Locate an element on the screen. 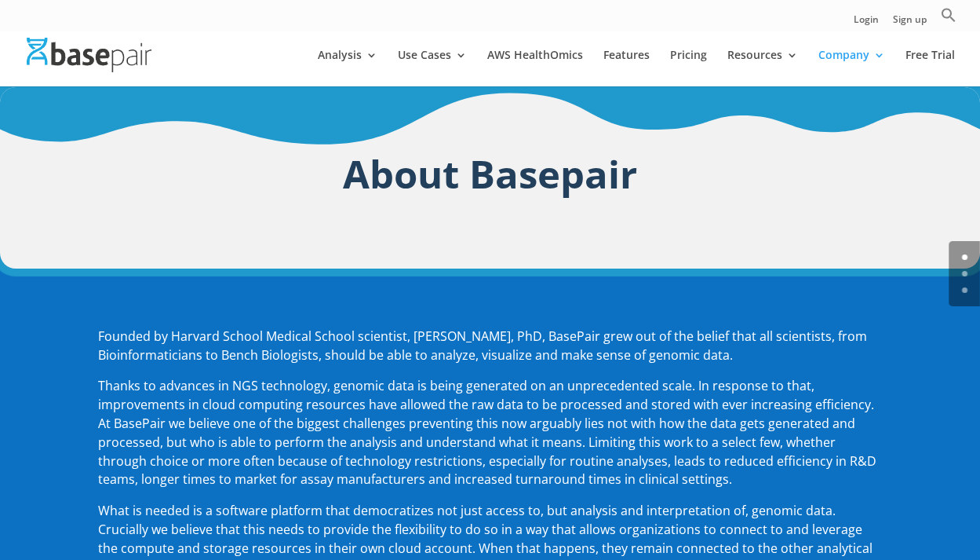 Image resolution: width=980 pixels, height=560 pixels. a: Resources is located at coordinates (762, 68).